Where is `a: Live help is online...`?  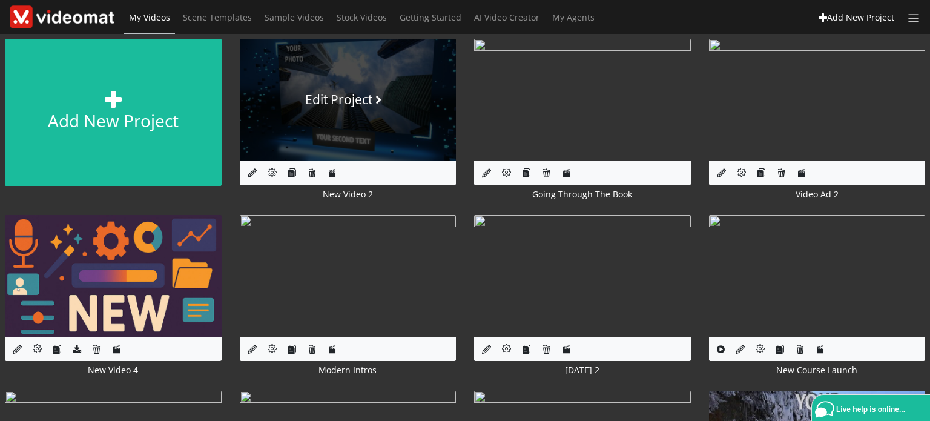
a: Live help is online... is located at coordinates (872, 409).